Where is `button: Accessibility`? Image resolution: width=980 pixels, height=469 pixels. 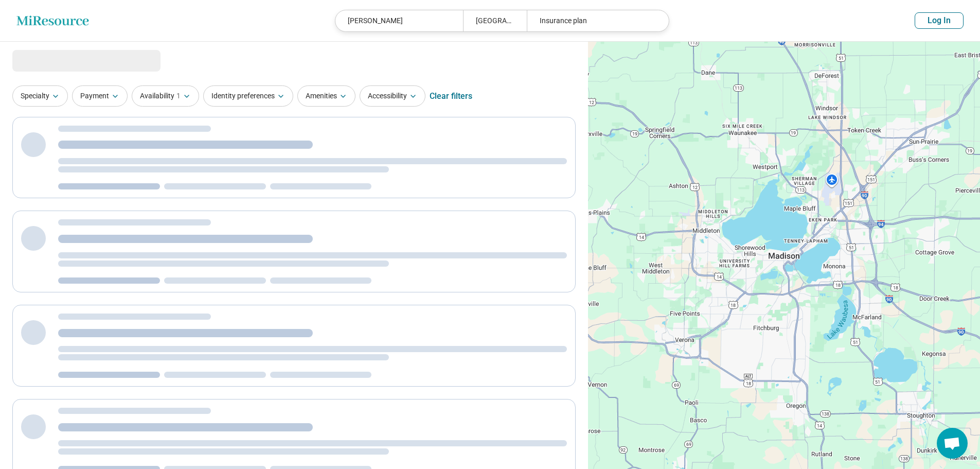
button: Accessibility is located at coordinates (393, 95).